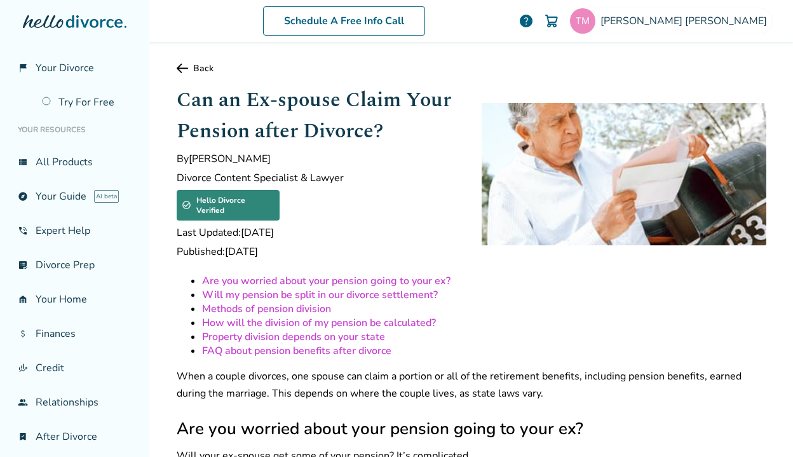 The image size is (793, 457). What do you see at coordinates (293, 337) in the screenshot?
I see `a: Property division depends on your state` at bounding box center [293, 337].